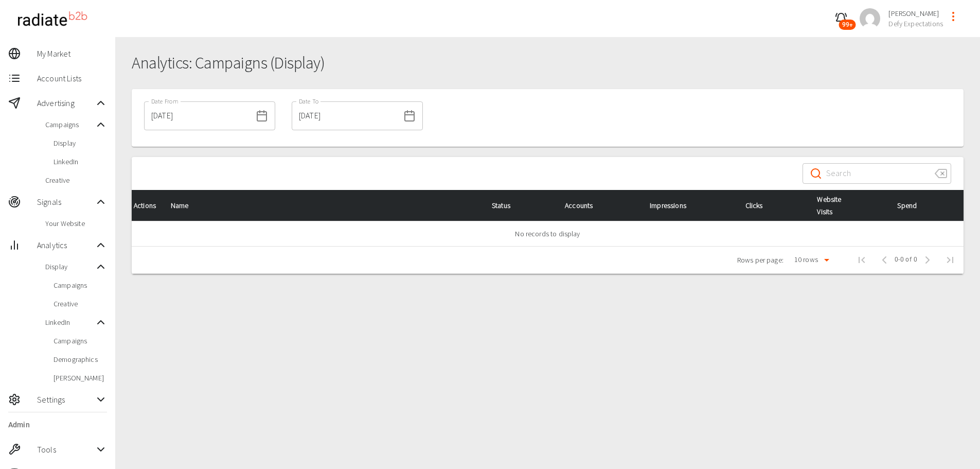 This screenshot has height=469, width=980. What do you see at coordinates (52, 18) in the screenshot?
I see `img: radiateb2b_logo_black.png` at bounding box center [52, 18].